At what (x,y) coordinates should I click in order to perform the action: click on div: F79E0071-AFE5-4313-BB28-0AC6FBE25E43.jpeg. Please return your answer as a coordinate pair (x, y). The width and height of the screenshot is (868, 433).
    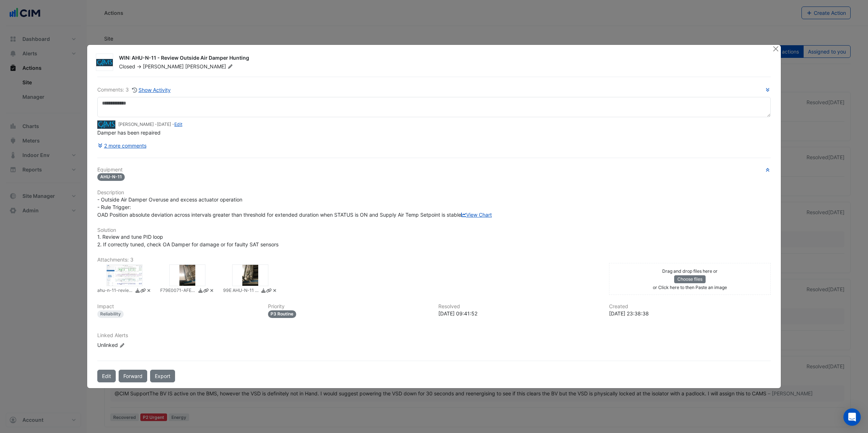
    Looking at the image, I should click on (187, 275).